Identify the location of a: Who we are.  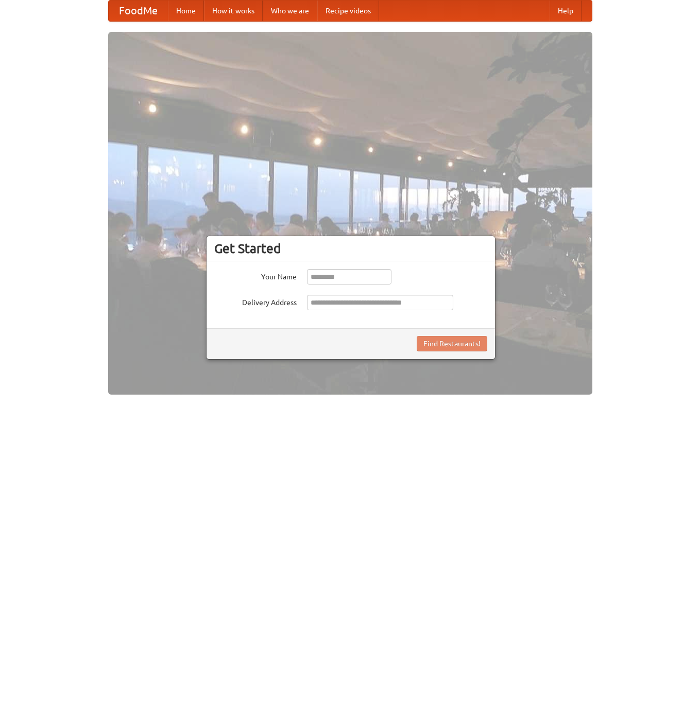
(290, 11).